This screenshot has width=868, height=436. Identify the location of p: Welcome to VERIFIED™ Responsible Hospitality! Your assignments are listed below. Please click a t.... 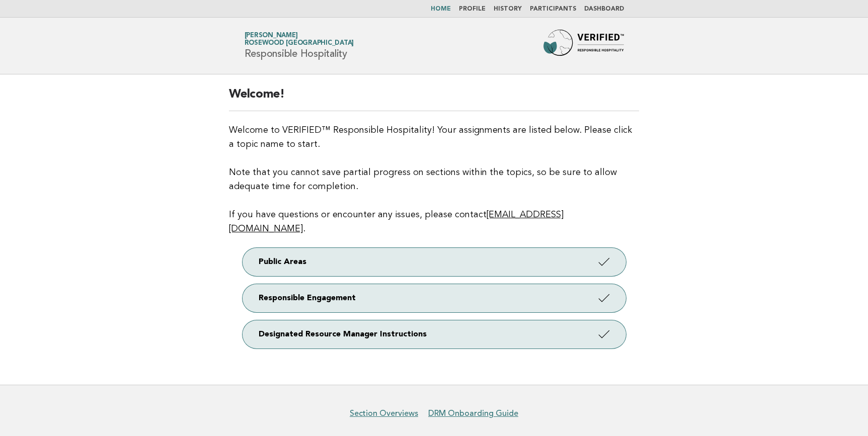
(434, 180).